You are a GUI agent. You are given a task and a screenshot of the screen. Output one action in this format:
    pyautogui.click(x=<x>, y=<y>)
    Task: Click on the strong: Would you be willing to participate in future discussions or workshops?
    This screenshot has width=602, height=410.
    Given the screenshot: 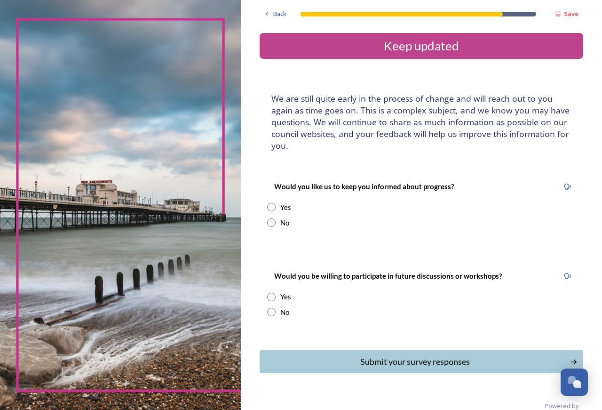 What is the action you would take?
    pyautogui.click(x=388, y=276)
    